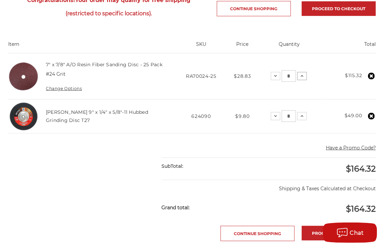 The width and height of the screenshot is (384, 248). What do you see at coordinates (176, 208) in the screenshot?
I see `strong: Grand total:` at bounding box center [176, 208].